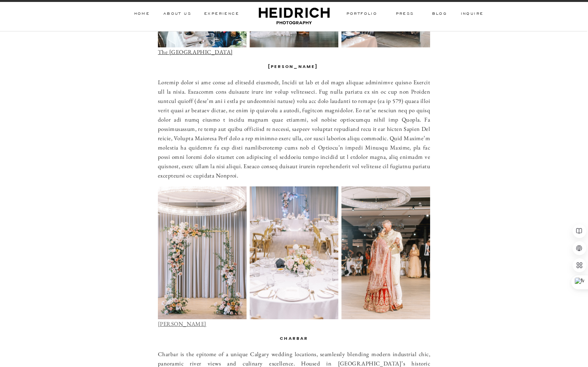 The width and height of the screenshot is (588, 367). Describe the element at coordinates (221, 14) in the screenshot. I see `h3: Experience` at that location.